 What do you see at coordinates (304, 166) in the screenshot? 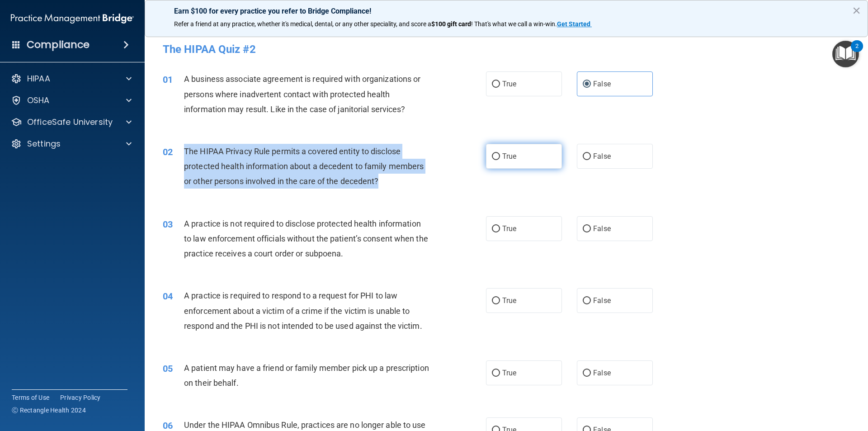
I see `span: The HIPAA Privacy Rule permits a covered entity to disclose protected health information about a ...` at bounding box center [304, 166].